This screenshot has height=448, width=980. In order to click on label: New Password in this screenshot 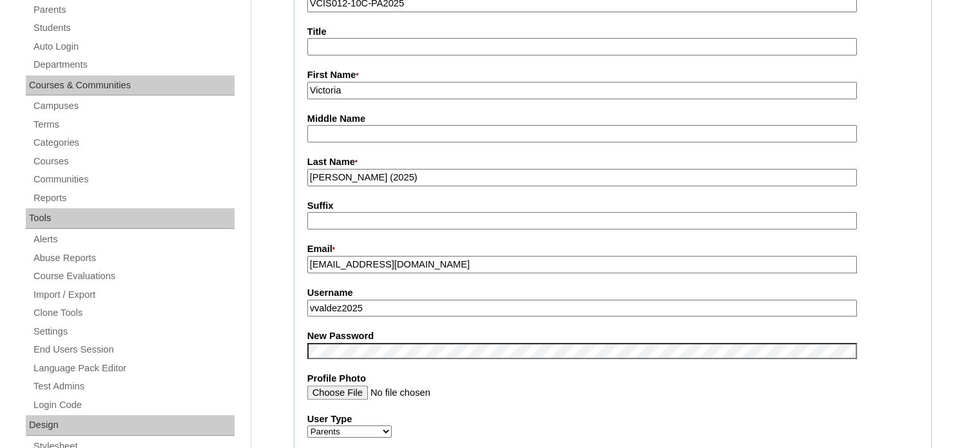, I will do `click(612, 335)`.